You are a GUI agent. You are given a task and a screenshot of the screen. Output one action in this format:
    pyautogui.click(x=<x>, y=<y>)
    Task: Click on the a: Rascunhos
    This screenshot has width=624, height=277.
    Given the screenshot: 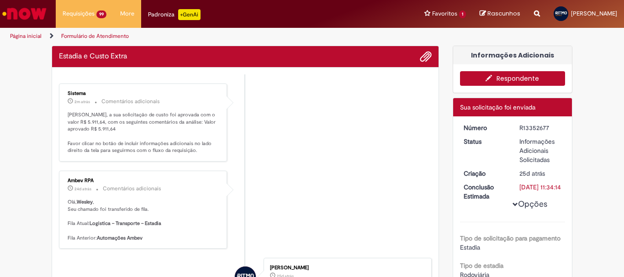 What is the action you would take?
    pyautogui.click(x=500, y=14)
    